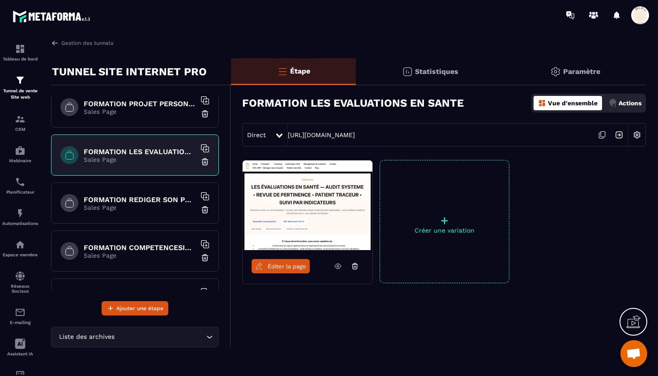 This screenshot has height=376, width=658. What do you see at coordinates (308, 205) in the screenshot?
I see `img: image` at bounding box center [308, 205].